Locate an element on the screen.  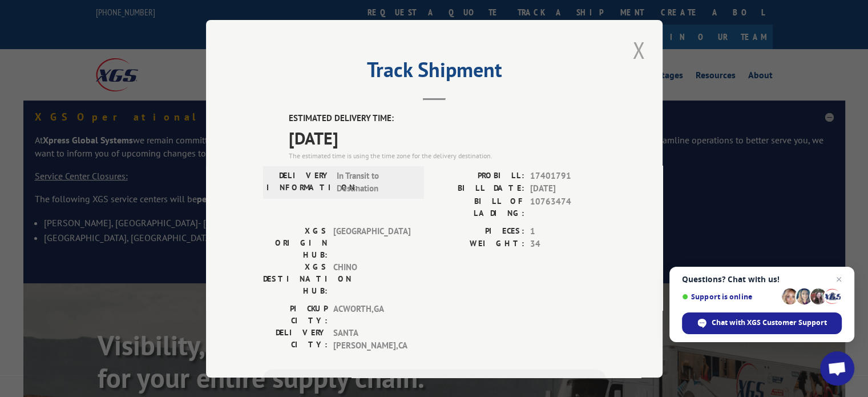
span: Questions? Chat with us! is located at coordinates (762, 279).